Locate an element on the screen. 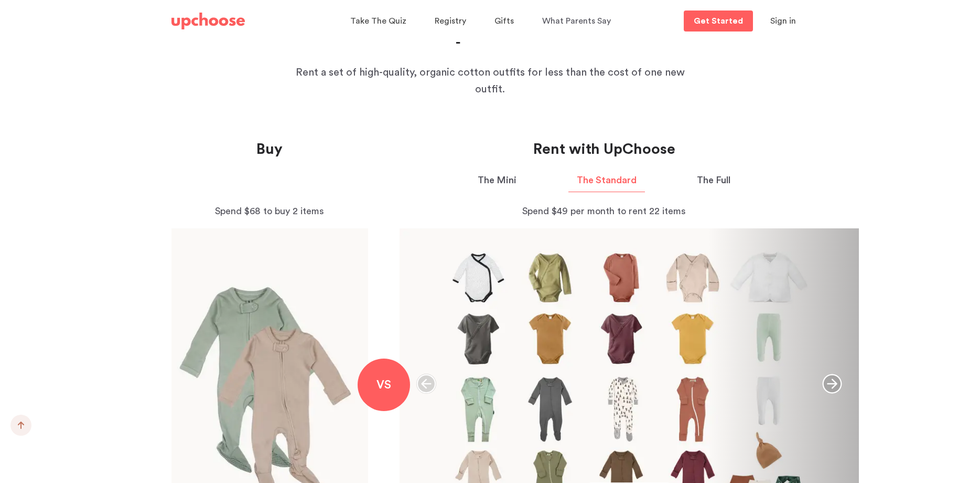  p: Spend $49 per month to rent 22 items is located at coordinates (604, 211).